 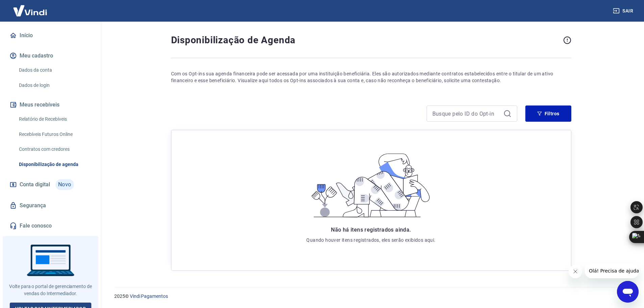 I want to click on a: Dados da conta, so click(x=55, y=70).